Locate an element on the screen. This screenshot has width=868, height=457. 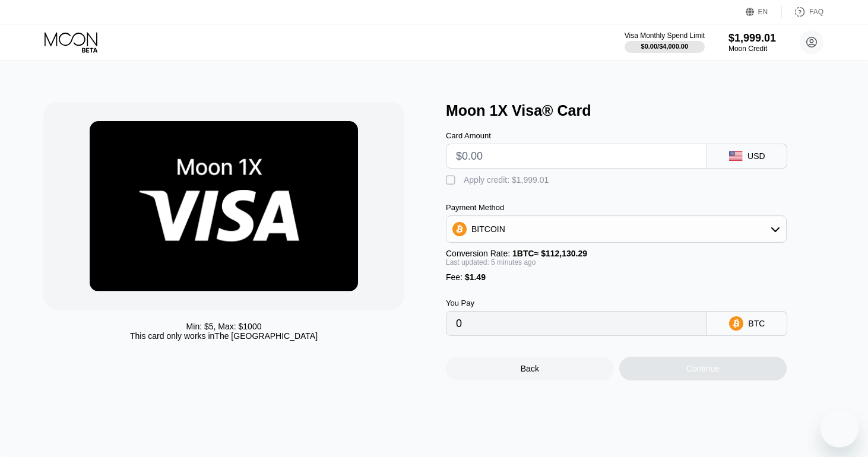
div: $1,999.01 is located at coordinates (753, 38).